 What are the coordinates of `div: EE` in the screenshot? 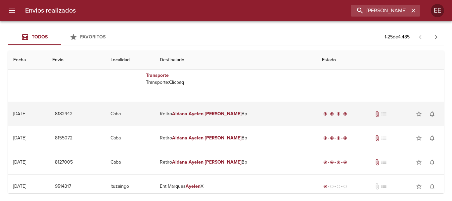 It's located at (437, 11).